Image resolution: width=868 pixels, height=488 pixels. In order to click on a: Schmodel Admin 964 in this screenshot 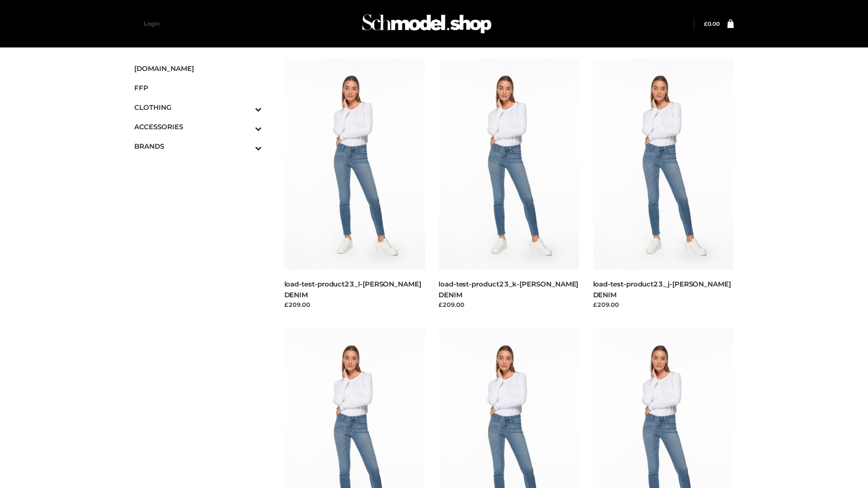, I will do `click(427, 23)`.